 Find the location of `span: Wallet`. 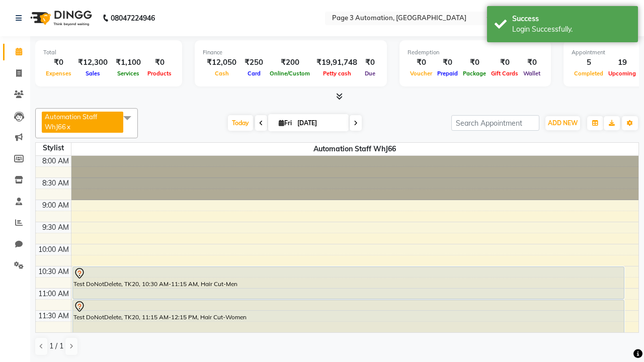

span: Wallet is located at coordinates (532, 73).